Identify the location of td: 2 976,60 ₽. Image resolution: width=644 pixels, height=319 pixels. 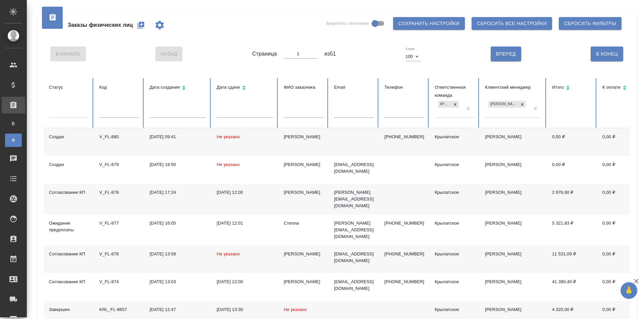
(572, 199).